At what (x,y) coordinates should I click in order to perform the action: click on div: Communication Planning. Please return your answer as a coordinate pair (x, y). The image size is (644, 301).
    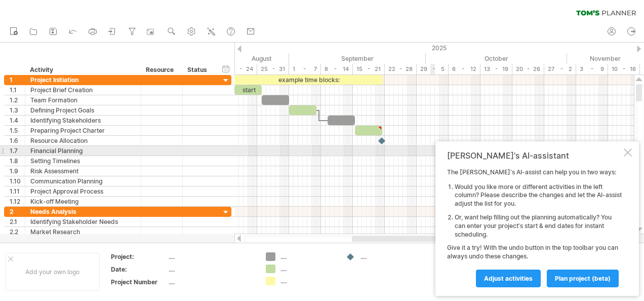
    Looking at the image, I should click on (83, 181).